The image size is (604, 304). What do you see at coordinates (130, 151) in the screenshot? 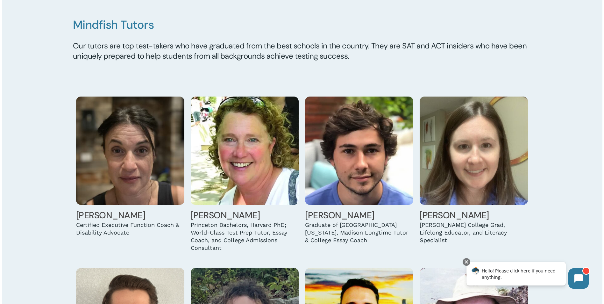
I see `img: Stacey Acquavella` at bounding box center [130, 151].